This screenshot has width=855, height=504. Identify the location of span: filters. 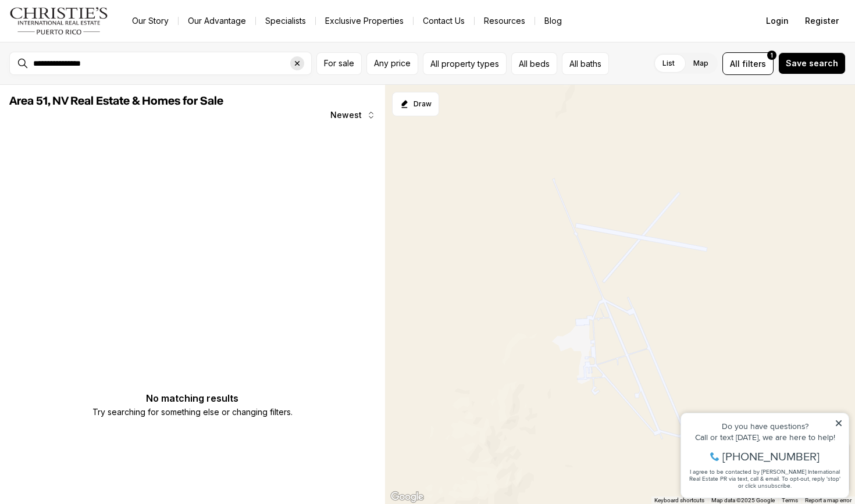
(754, 64).